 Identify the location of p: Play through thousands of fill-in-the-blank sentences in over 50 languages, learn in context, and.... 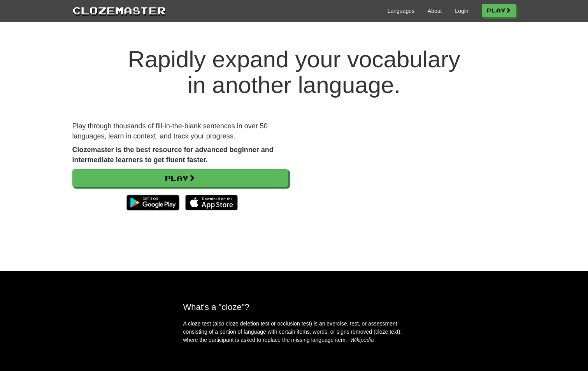
(180, 131).